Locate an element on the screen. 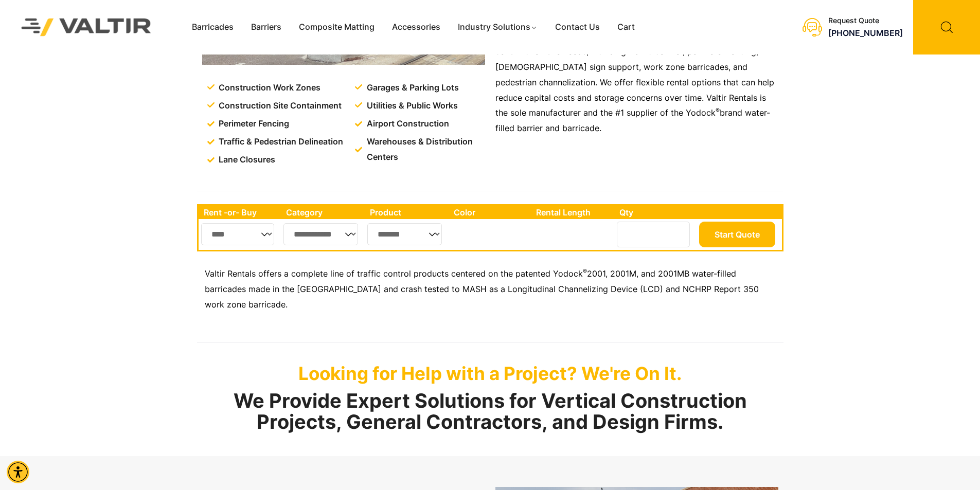 The height and width of the screenshot is (490, 980). input: Number is located at coordinates (653, 235).